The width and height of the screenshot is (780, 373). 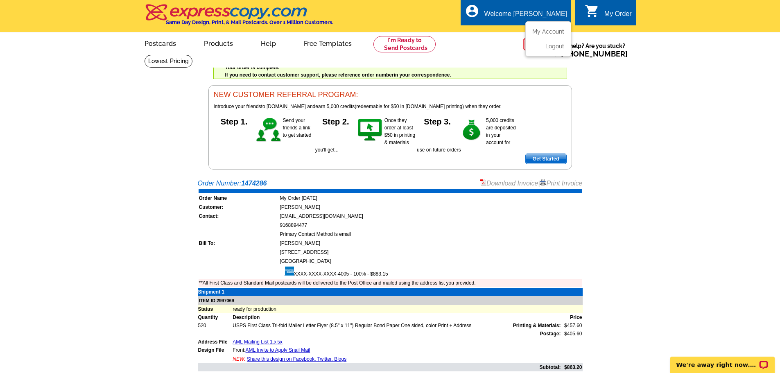 I want to click on a: Share this design on Facebook, Twitter, Blogs, so click(x=296, y=359).